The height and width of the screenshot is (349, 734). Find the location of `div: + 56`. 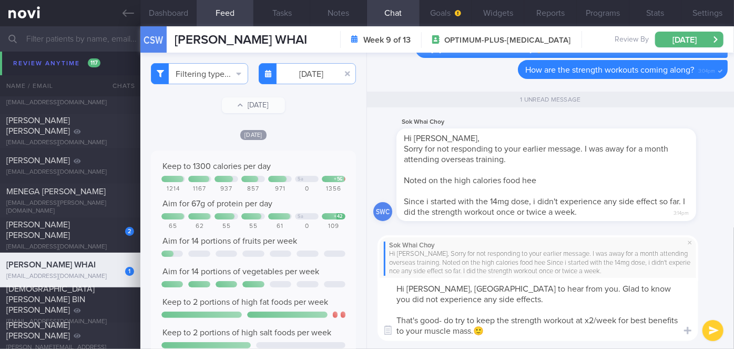

div: + 56 is located at coordinates (339, 179).